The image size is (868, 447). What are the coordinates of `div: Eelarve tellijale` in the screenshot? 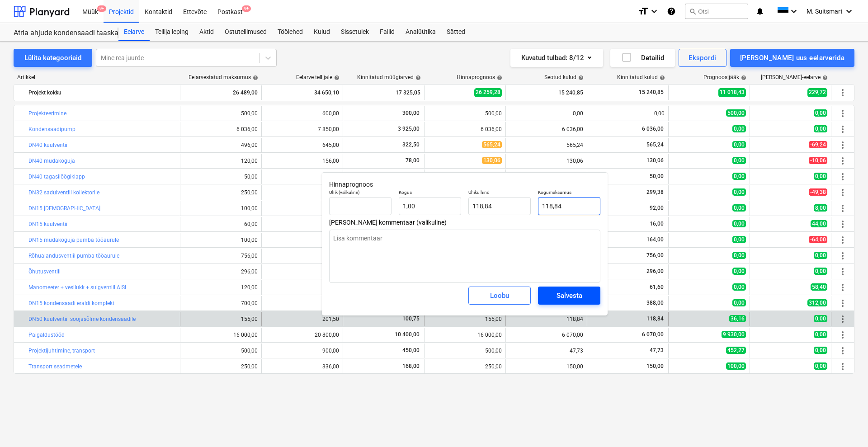 It's located at (318, 77).